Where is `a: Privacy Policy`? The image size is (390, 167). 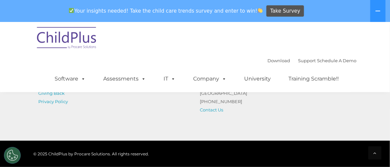
a: Privacy Policy is located at coordinates (53, 102).